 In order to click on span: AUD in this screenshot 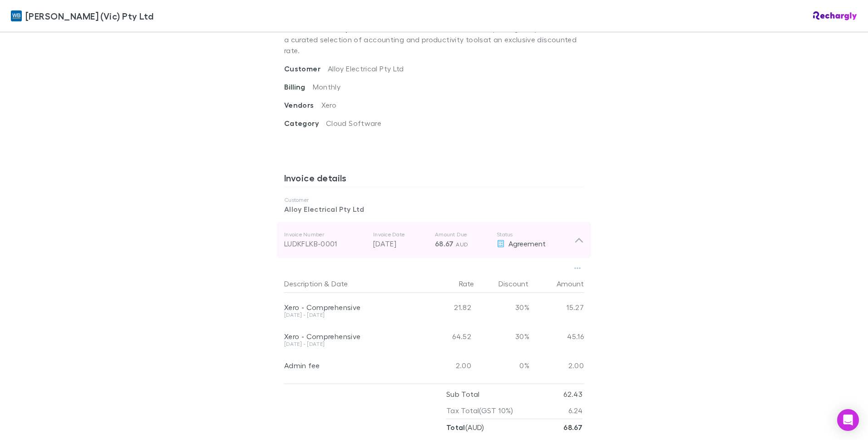, I will do `click(461, 244)`.